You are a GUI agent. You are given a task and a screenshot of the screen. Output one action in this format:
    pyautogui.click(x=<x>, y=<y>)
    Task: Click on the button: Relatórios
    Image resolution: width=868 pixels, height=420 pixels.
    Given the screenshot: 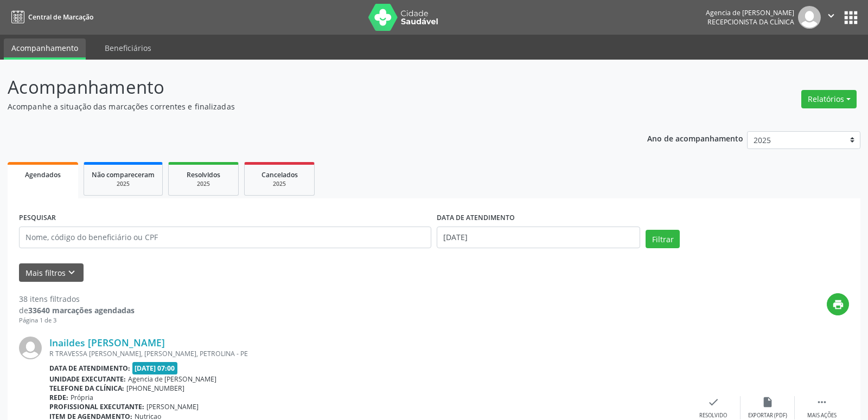 What is the action you would take?
    pyautogui.click(x=828, y=99)
    